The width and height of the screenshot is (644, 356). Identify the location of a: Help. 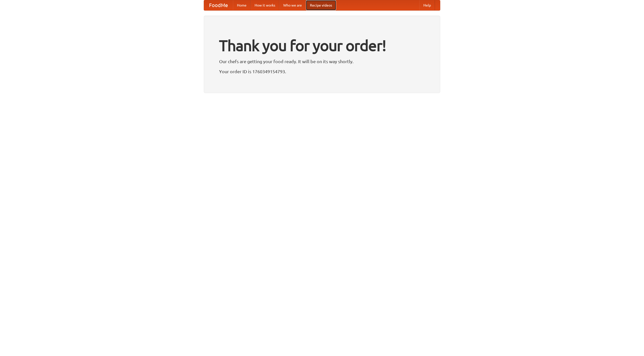
(427, 5).